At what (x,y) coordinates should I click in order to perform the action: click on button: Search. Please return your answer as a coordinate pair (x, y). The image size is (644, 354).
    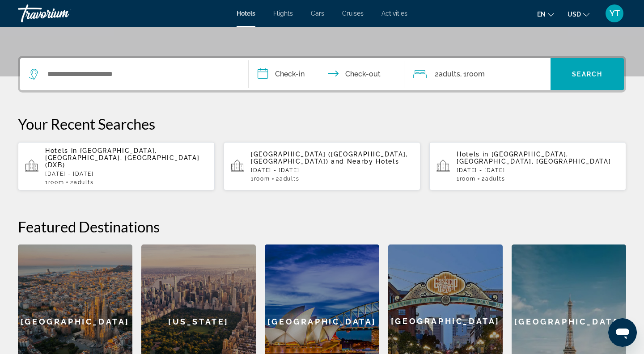
    Looking at the image, I should click on (587, 74).